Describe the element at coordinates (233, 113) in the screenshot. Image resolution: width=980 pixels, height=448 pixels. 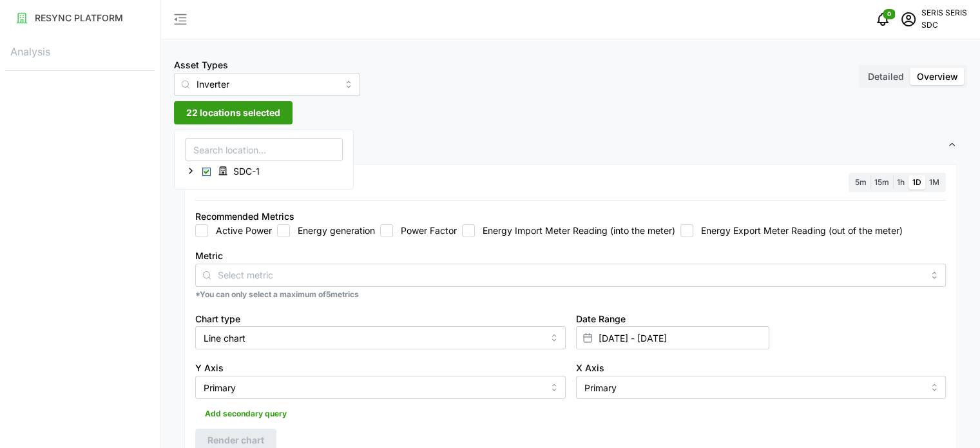
I see `span: 22 locations selected` at that location.